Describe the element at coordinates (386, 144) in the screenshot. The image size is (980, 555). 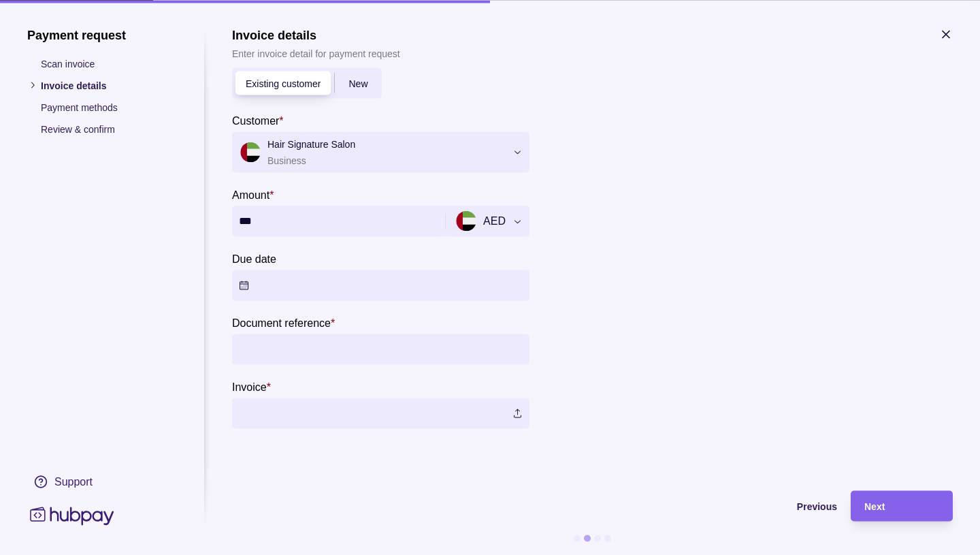
I see `p: Hair Signature Salon` at that location.